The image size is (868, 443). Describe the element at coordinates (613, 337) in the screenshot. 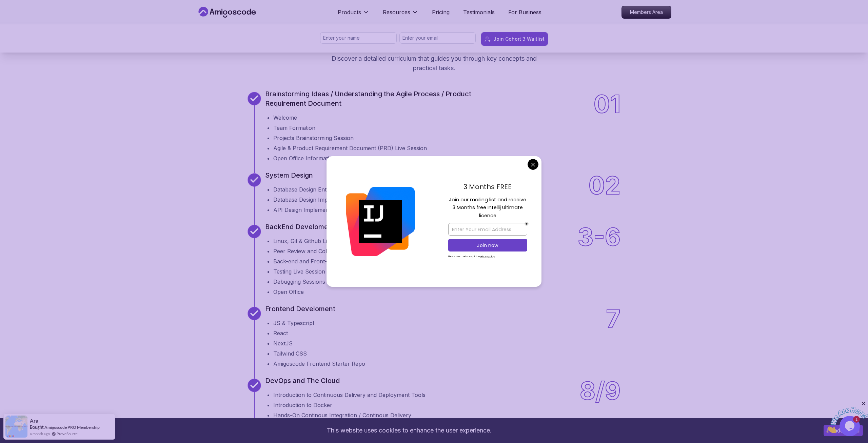

I see `div: 7` at that location.